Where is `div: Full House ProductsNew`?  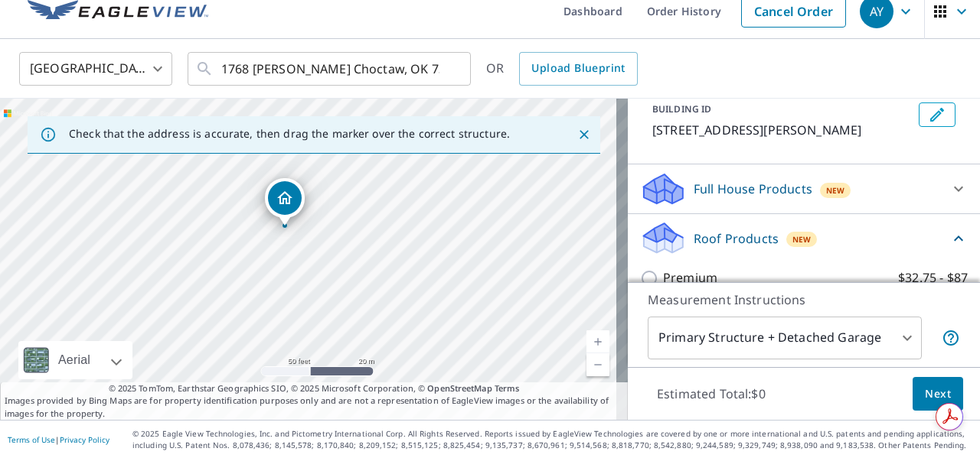
div: Full House ProductsNew is located at coordinates (804, 189).